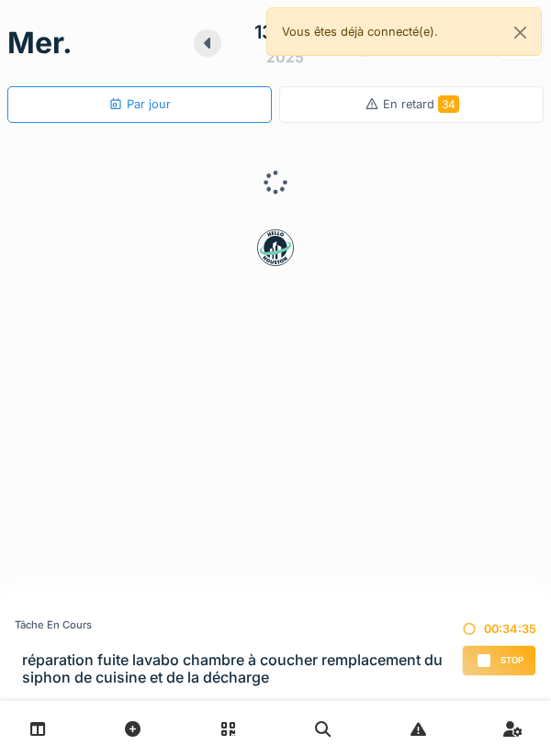 The width and height of the screenshot is (551, 756). I want to click on span: Stop, so click(512, 661).